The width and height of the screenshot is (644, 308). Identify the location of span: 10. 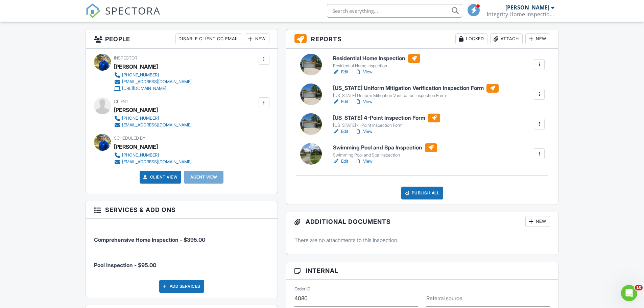
(638, 288).